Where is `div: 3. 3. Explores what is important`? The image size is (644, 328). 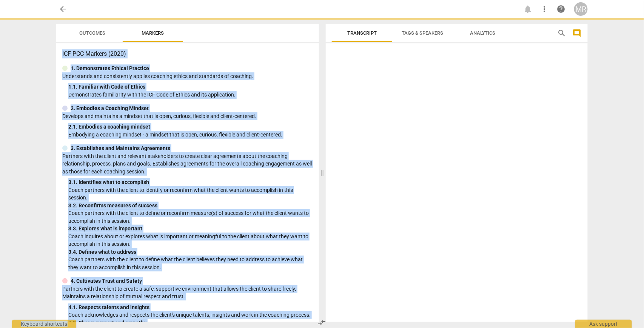
div: 3. 3. Explores what is important is located at coordinates (191, 229).